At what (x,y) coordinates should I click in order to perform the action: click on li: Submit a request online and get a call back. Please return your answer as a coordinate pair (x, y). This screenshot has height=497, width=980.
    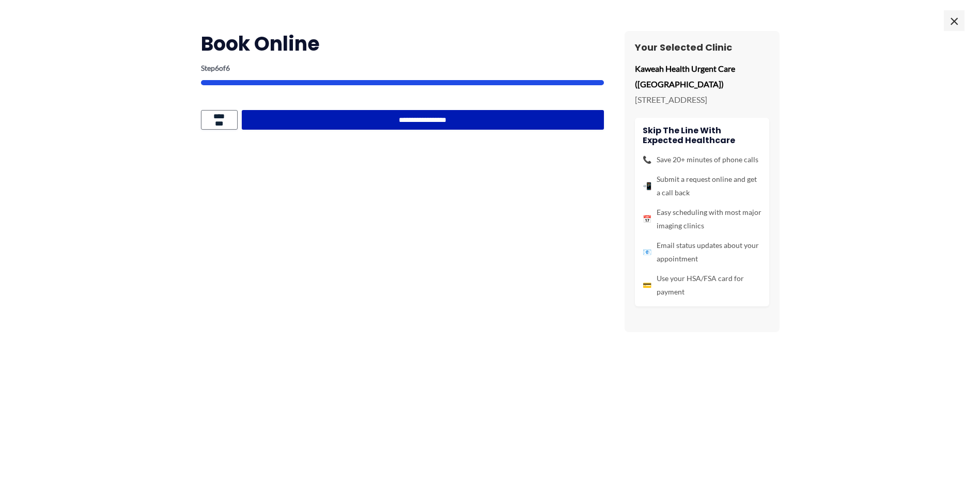
    Looking at the image, I should click on (702, 186).